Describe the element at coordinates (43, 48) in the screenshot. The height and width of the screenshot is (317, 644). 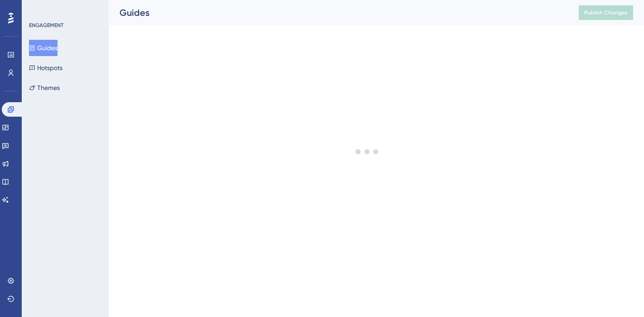
I see `button: Guides` at that location.